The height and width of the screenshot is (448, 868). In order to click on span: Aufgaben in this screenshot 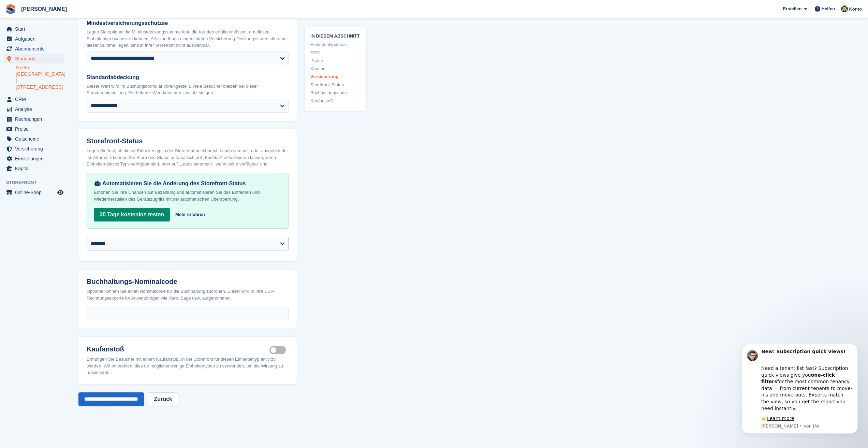, I will do `click(36, 39)`.